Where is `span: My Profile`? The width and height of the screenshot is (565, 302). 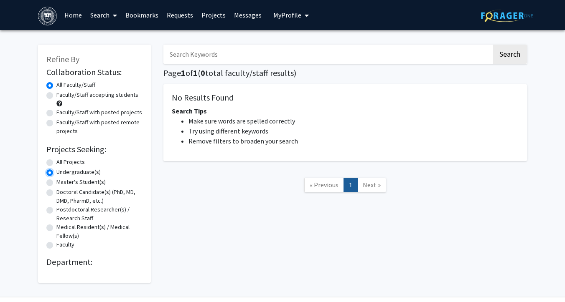
span: My Profile is located at coordinates (287, 15).